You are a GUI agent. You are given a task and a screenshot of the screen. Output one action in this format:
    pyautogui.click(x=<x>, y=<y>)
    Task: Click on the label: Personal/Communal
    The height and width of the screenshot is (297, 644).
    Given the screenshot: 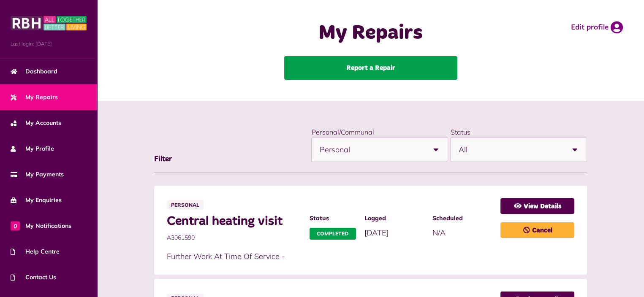 What is the action you would take?
    pyautogui.click(x=342, y=132)
    